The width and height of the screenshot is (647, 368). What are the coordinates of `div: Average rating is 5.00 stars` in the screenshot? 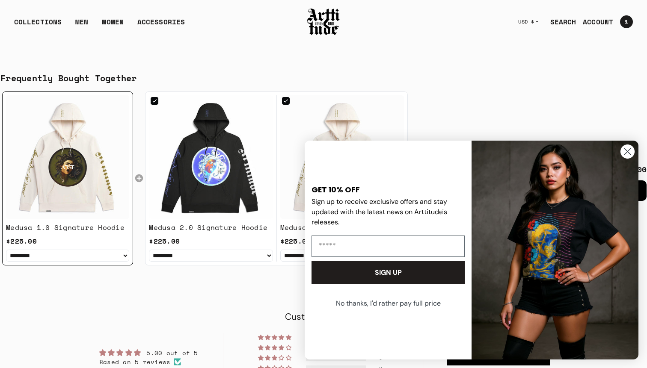 It's located at (148, 353).